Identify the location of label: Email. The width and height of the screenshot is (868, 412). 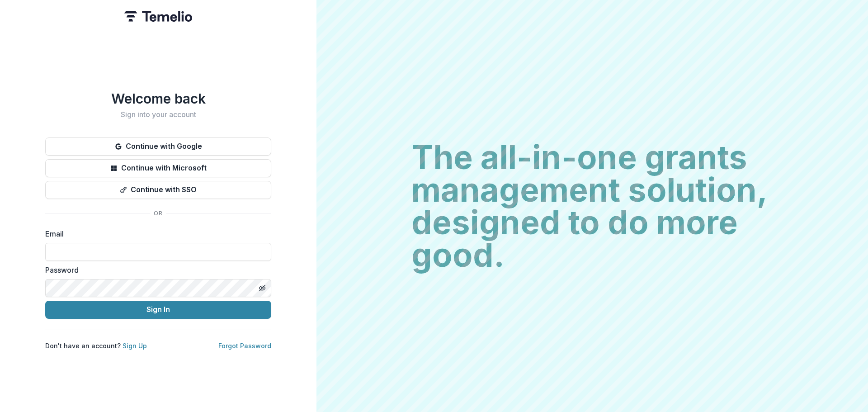
(156, 234).